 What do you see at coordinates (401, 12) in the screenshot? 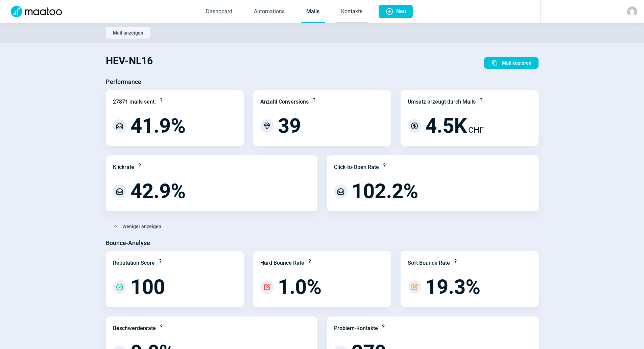
I see `span: Neu` at bounding box center [401, 12].